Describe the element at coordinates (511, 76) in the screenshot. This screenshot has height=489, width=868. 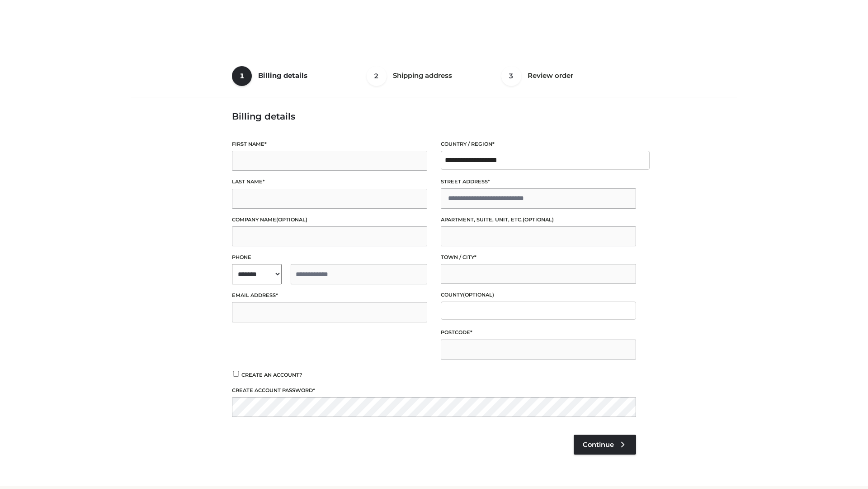
I see `span: 3` at that location.